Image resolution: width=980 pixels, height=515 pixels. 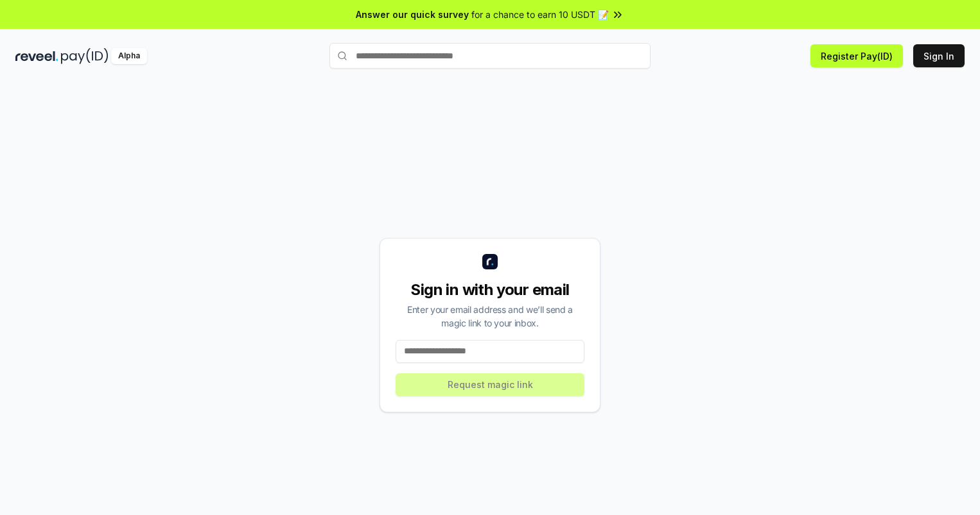 What do you see at coordinates (37, 56) in the screenshot?
I see `img: reveel_dark` at bounding box center [37, 56].